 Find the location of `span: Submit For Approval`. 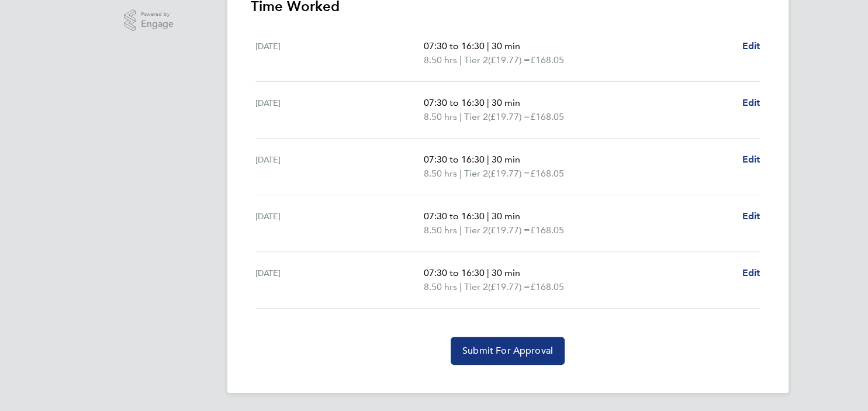

span: Submit For Approval is located at coordinates (508, 351).